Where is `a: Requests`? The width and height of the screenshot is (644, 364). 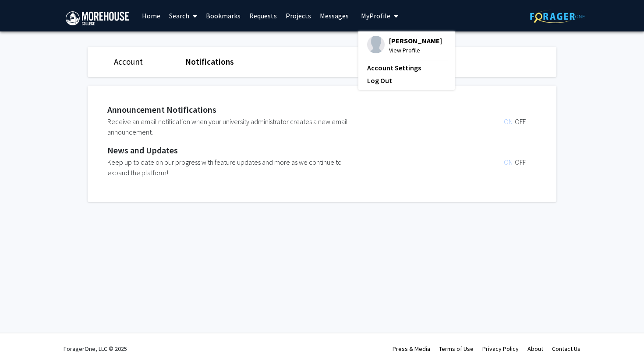
a: Requests is located at coordinates (263, 16).